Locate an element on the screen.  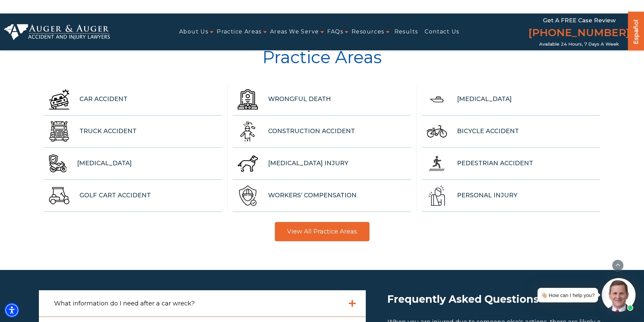
a: Resources is located at coordinates (368, 32).